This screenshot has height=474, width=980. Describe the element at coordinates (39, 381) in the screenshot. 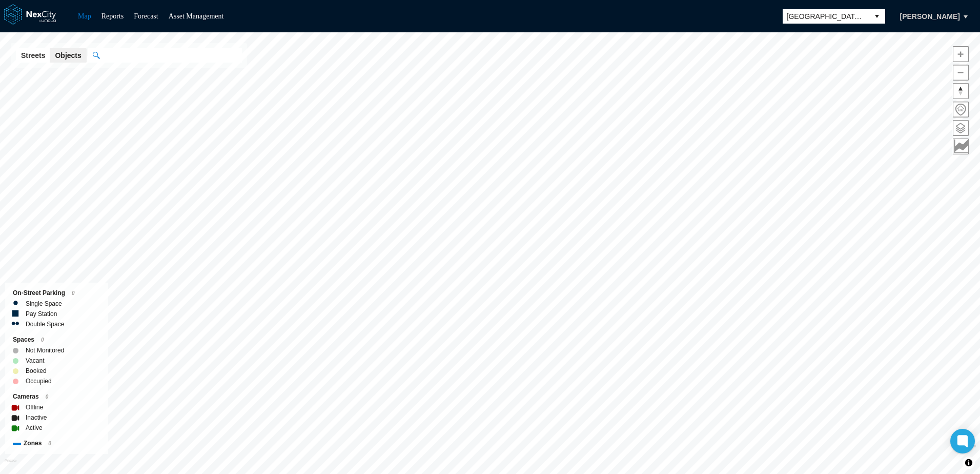

I see `label: Occupied` at that location.